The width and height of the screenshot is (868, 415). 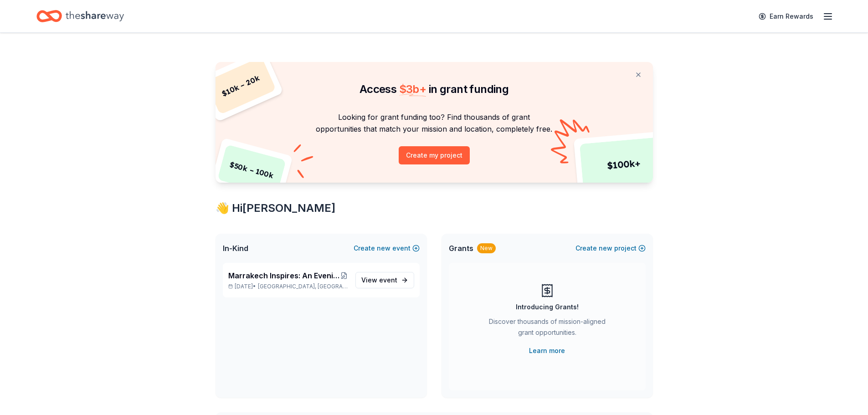 I want to click on div: Discover thousands of mission-aligned grant opportunities., so click(x=547, y=329).